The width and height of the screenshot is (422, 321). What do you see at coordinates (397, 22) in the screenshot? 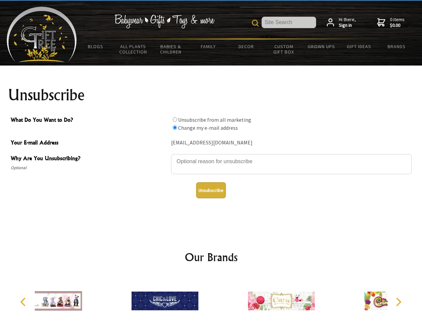
I see `span: 0 items` at bounding box center [397, 22].